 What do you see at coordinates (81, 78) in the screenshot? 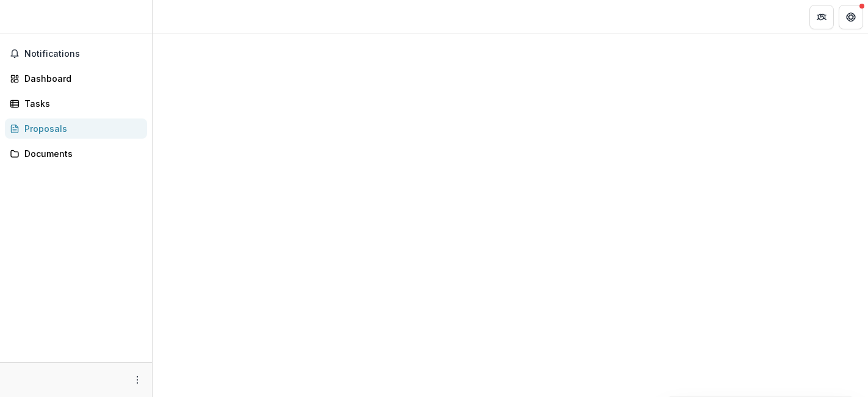
I see `div: Dashboard` at bounding box center [81, 78].